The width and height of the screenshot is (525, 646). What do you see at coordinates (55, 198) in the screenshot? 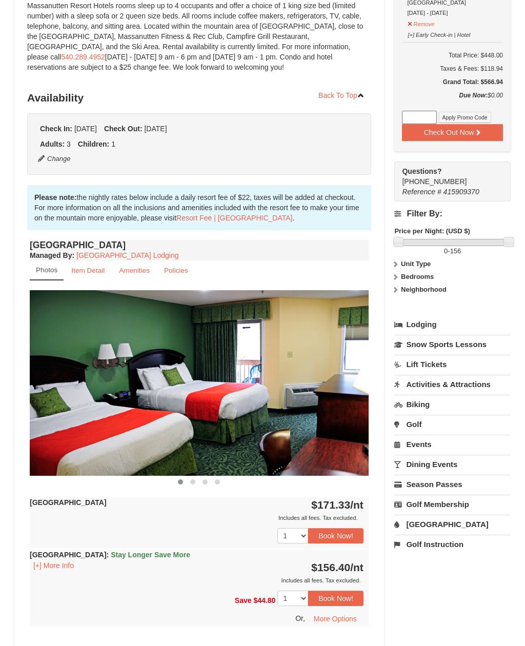
I see `strong: Please note:` at bounding box center [55, 198].